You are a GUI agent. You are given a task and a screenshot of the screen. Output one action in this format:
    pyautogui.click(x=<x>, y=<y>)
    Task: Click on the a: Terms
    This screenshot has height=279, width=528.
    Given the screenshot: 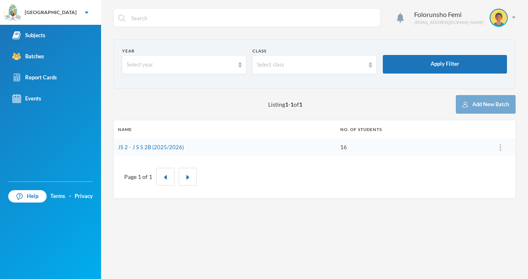 What is the action you would take?
    pyautogui.click(x=58, y=196)
    